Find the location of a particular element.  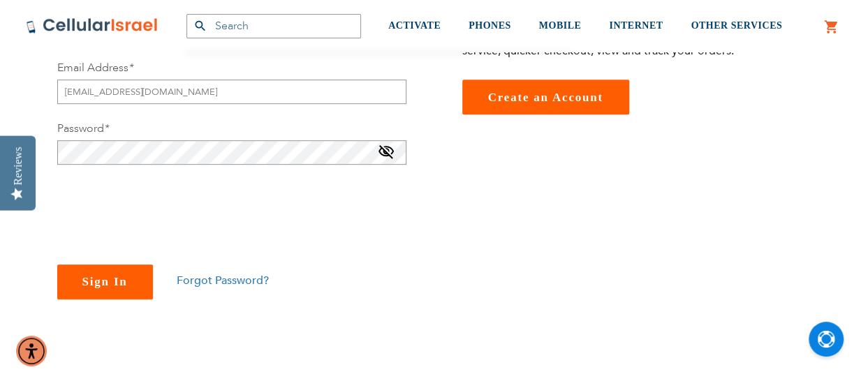

span: Sign In is located at coordinates (105, 282).